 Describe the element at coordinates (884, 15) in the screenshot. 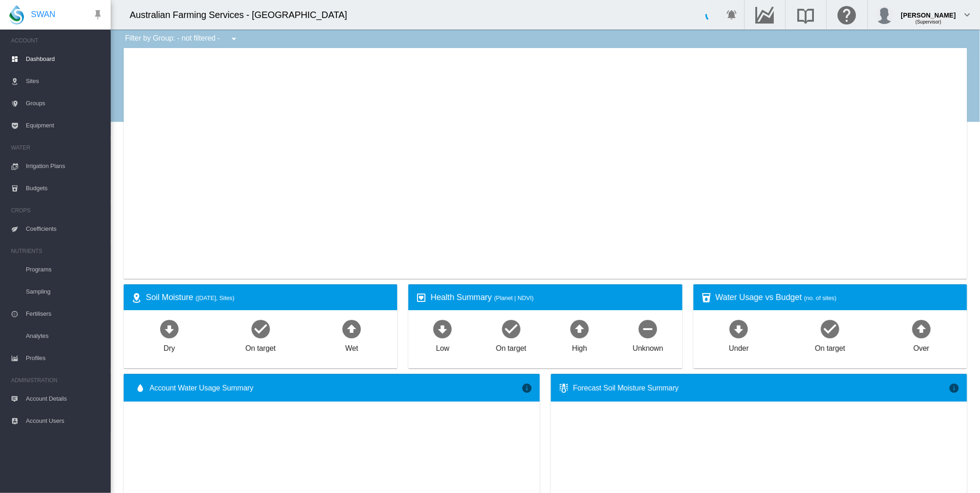

I see `img: profile.jpg` at that location.